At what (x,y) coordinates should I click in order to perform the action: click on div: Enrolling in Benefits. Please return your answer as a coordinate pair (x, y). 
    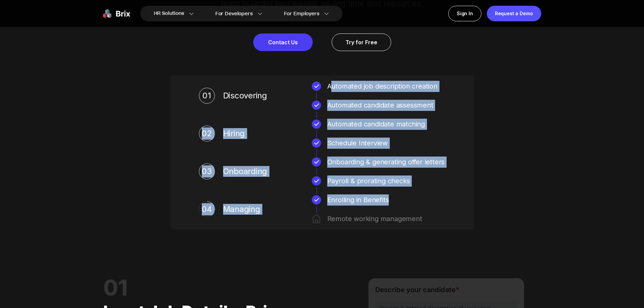
    Looking at the image, I should click on (387, 200).